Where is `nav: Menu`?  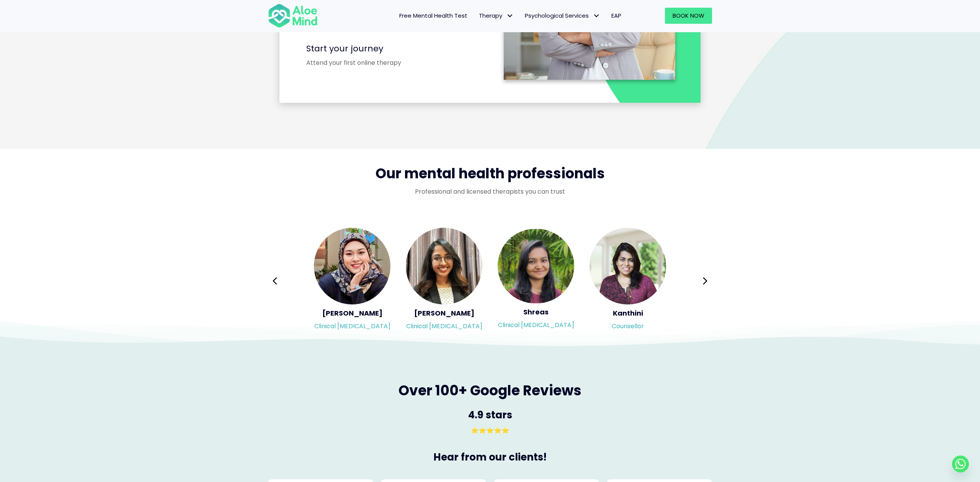
nav: Menu is located at coordinates (477, 15).